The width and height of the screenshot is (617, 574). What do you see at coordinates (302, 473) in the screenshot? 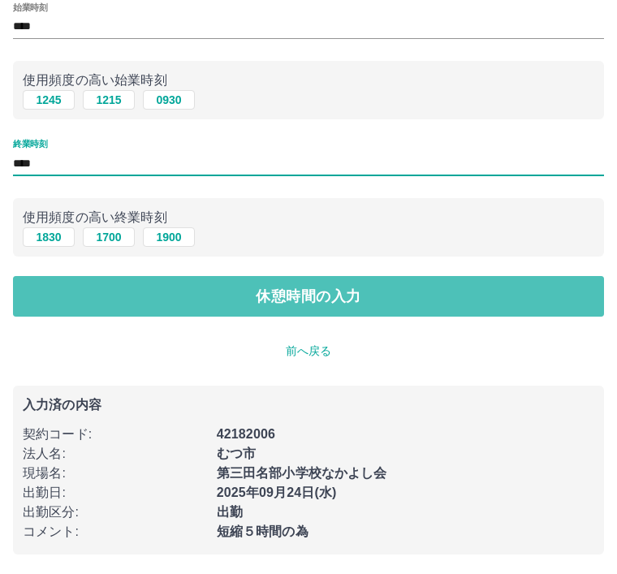
I see `b: 第三田名部小学校なかよし会` at bounding box center [302, 473].